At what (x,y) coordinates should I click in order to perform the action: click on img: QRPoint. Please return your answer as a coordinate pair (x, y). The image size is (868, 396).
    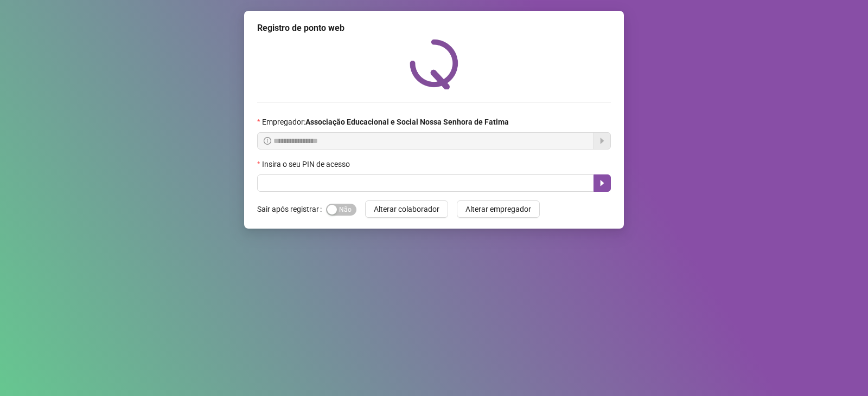
    Looking at the image, I should click on (434, 64).